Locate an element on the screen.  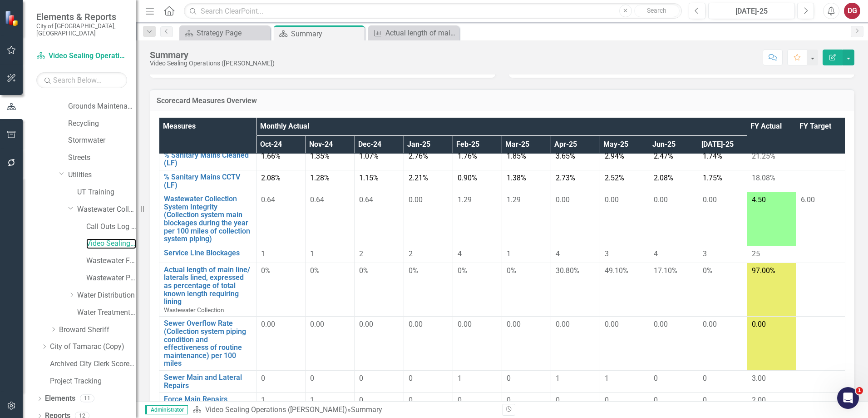
span: Elements & Reports is located at coordinates (82, 17).